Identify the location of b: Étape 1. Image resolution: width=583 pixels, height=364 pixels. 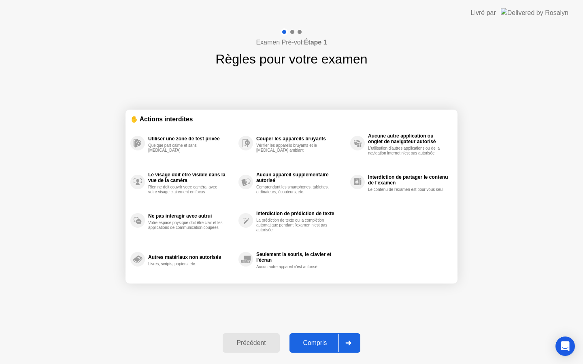
(315, 42).